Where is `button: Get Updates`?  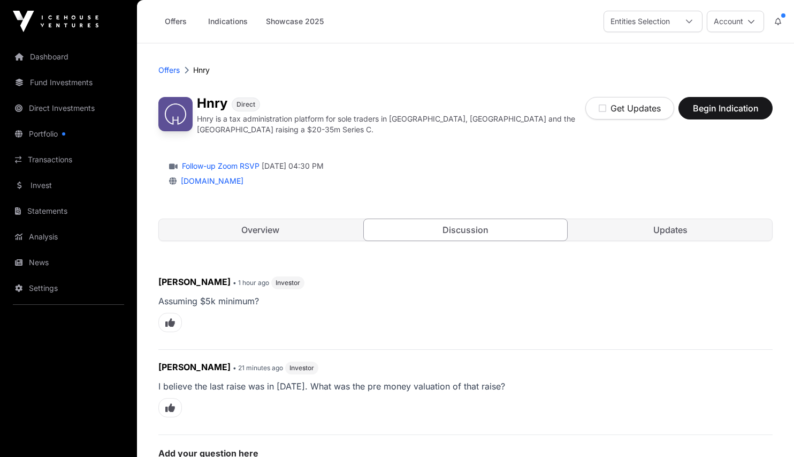
button: Get Updates is located at coordinates (630, 108).